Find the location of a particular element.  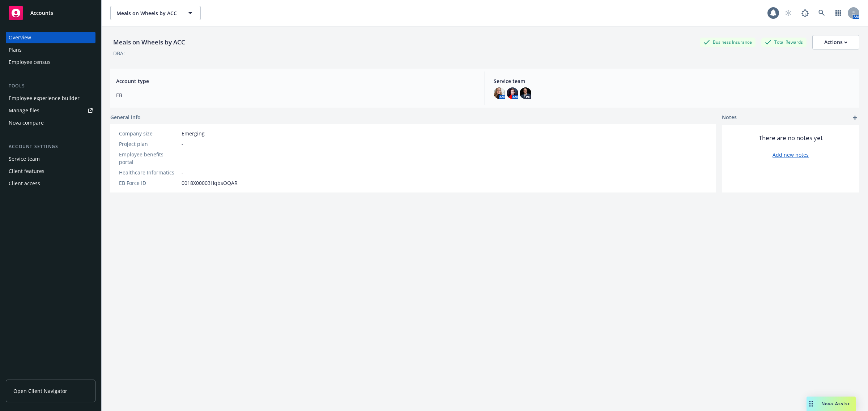

div: Employee benefits portal is located at coordinates (148, 159).